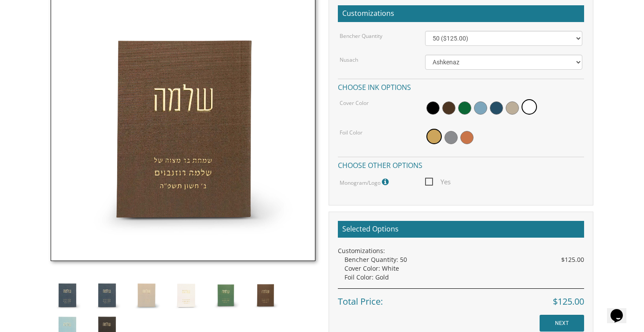 This screenshot has height=332, width=644. Describe the element at coordinates (461, 14) in the screenshot. I see `h2: Customizations` at that location.